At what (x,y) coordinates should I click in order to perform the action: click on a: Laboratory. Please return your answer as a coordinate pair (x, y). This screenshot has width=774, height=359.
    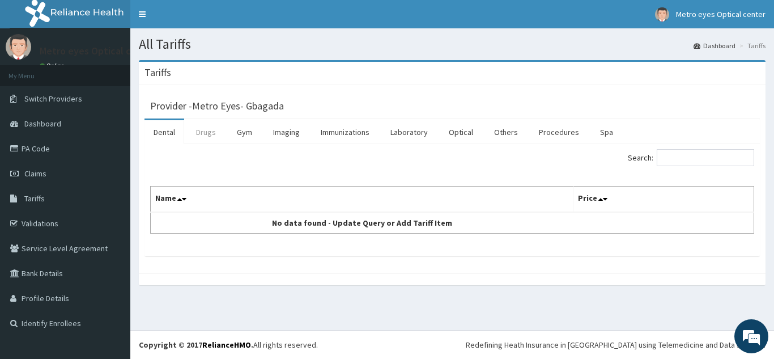
    Looking at the image, I should click on (409, 132).